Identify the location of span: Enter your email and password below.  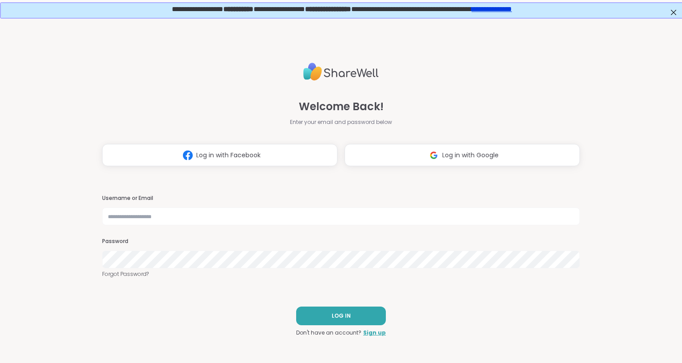
(341, 122).